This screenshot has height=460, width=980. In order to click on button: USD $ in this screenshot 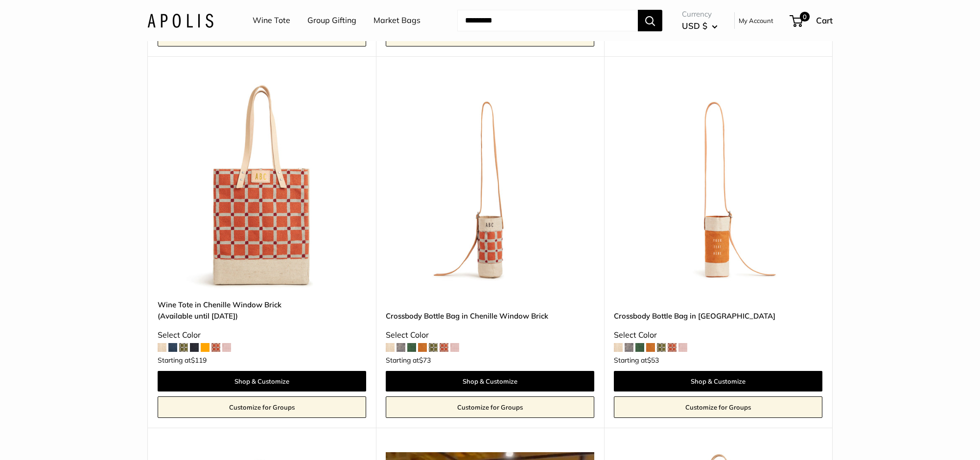, I will do `click(700, 26)`.